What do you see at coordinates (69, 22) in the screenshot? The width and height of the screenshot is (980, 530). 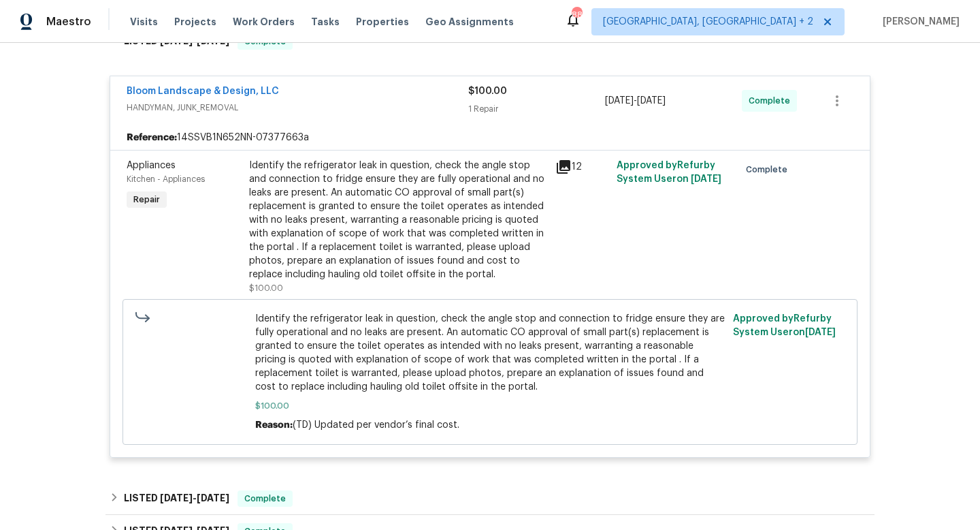 I see `span: Maestro` at bounding box center [69, 22].